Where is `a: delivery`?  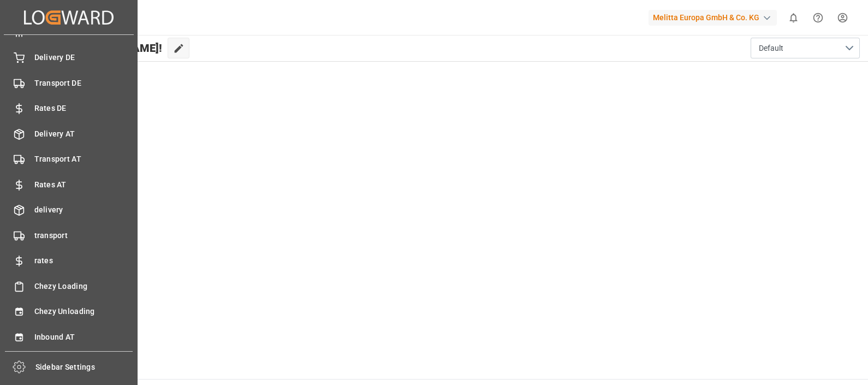
a: delivery is located at coordinates (69, 209).